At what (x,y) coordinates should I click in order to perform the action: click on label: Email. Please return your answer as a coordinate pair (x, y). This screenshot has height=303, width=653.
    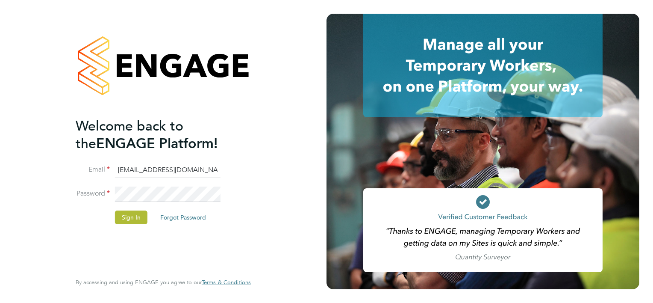
    Looking at the image, I should click on (93, 169).